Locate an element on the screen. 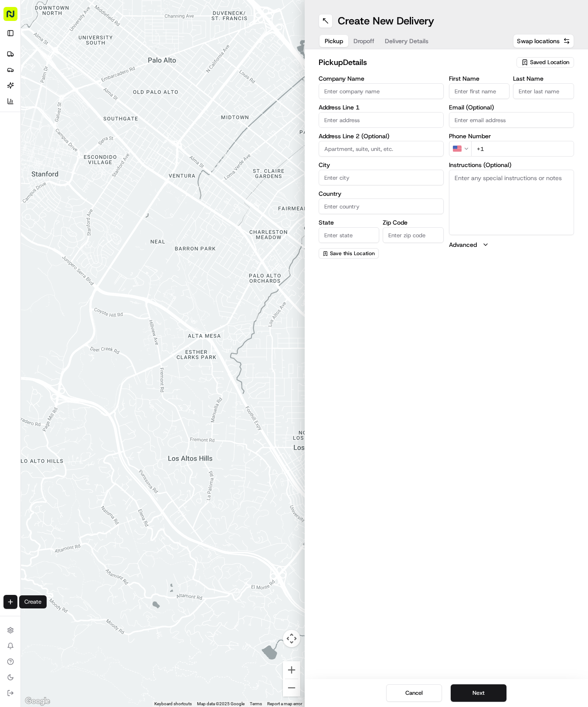 Image resolution: width=588 pixels, height=707 pixels. input: Enter last name is located at coordinates (543, 91).